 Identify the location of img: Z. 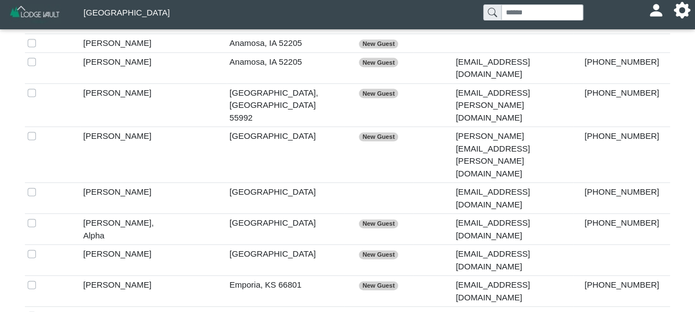
(35, 14).